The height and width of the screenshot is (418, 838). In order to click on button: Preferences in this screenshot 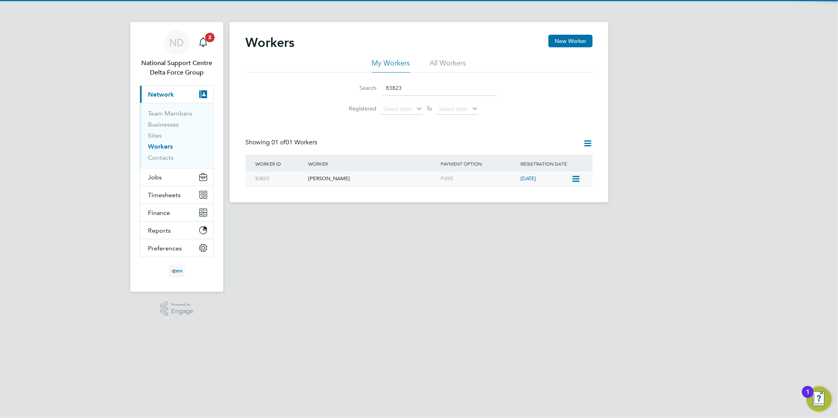, I will do `click(177, 248)`.